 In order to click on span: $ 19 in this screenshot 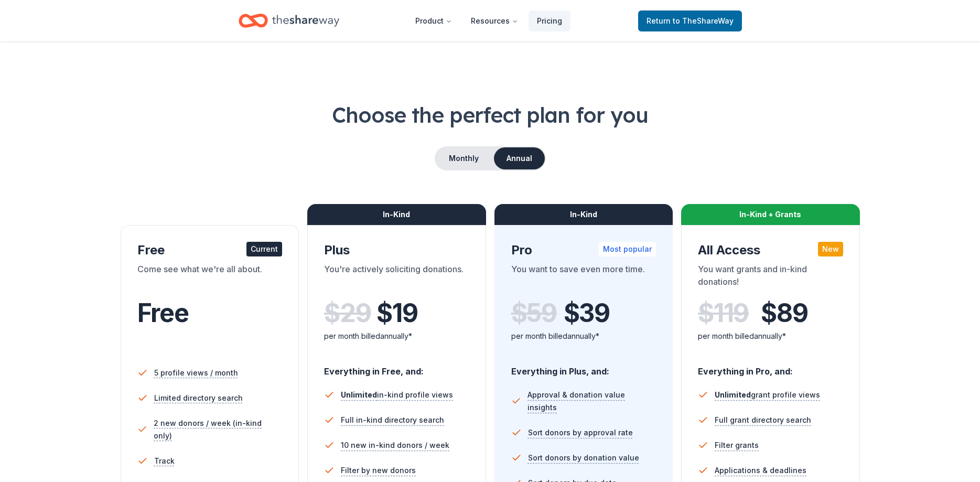, I will do `click(397, 313)`.